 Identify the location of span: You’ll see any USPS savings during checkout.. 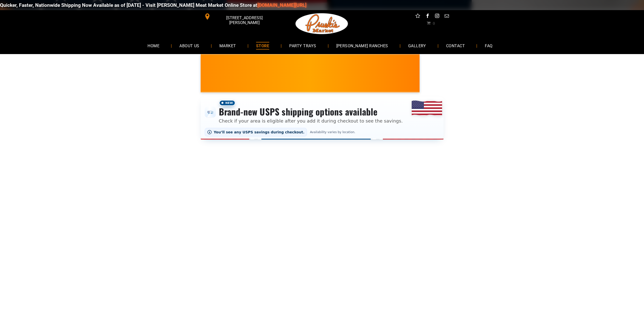
(259, 132).